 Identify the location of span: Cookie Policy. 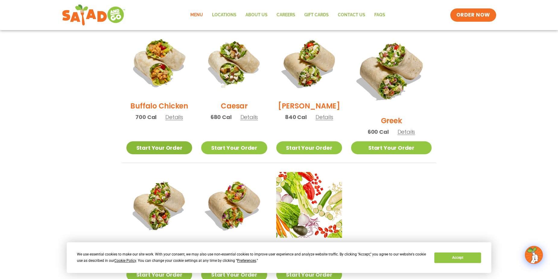
(125, 261).